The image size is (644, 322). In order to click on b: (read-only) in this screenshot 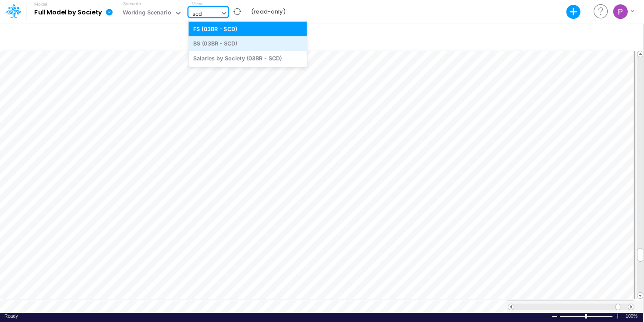, I will do `click(268, 12)`.